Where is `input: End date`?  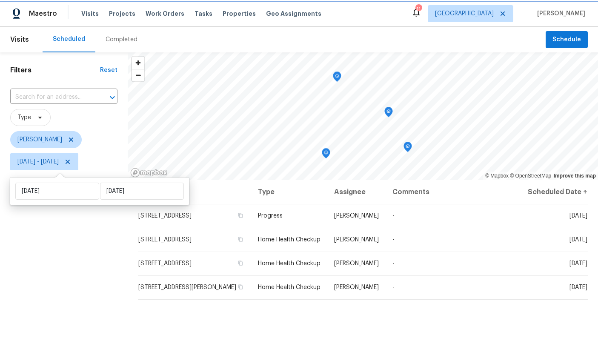 input: End date is located at coordinates (142, 191).